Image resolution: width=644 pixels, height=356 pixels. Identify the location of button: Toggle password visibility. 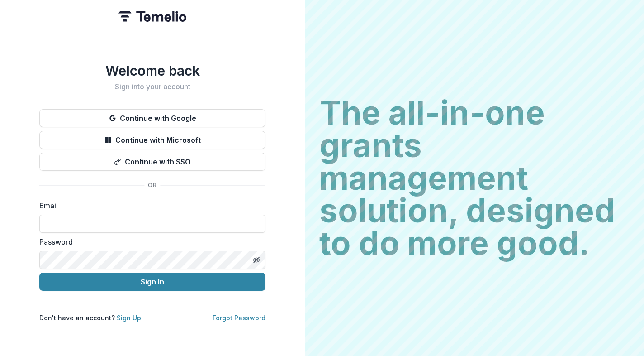
(257, 260).